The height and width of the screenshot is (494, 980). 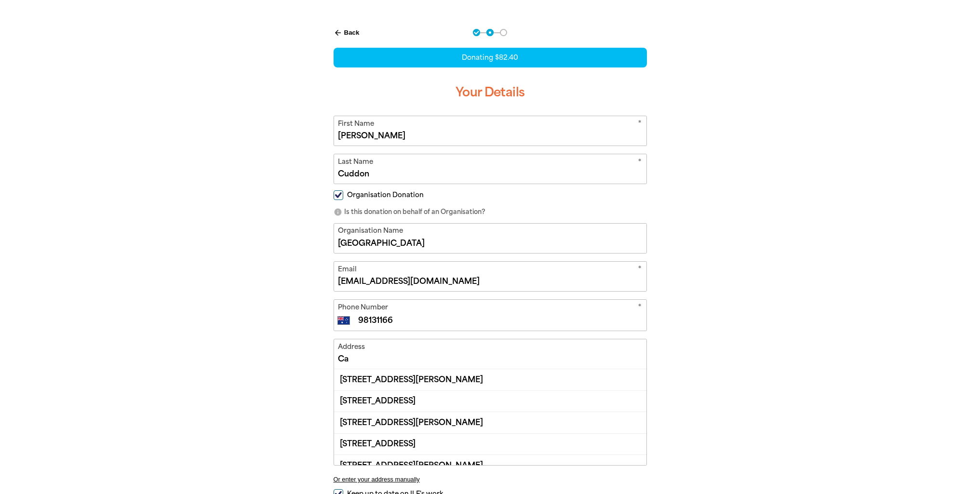 What do you see at coordinates (347, 32) in the screenshot?
I see `button: Back` at bounding box center [347, 32].